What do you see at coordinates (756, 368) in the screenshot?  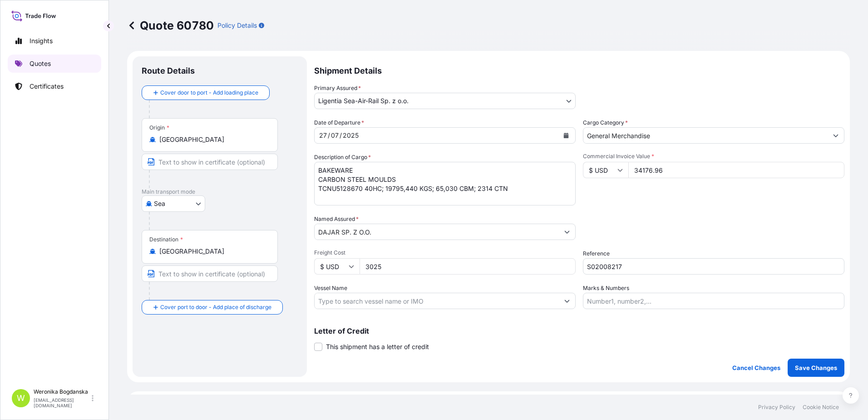 I see `p: Cancel Changes` at bounding box center [756, 368].